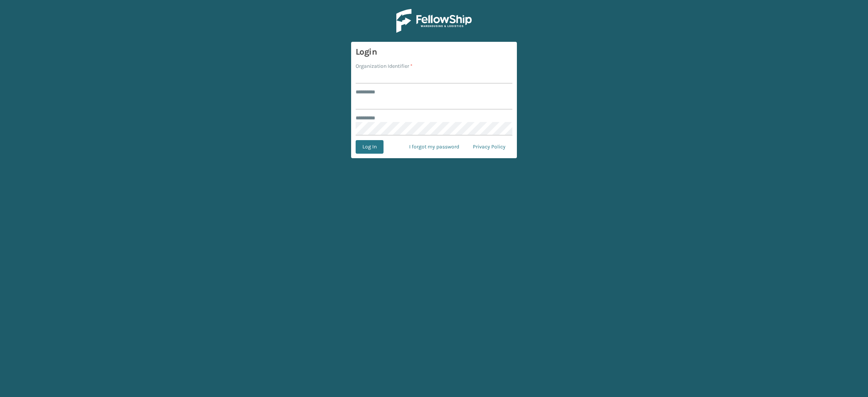  What do you see at coordinates (434, 52) in the screenshot?
I see `h3: Login` at bounding box center [434, 52].